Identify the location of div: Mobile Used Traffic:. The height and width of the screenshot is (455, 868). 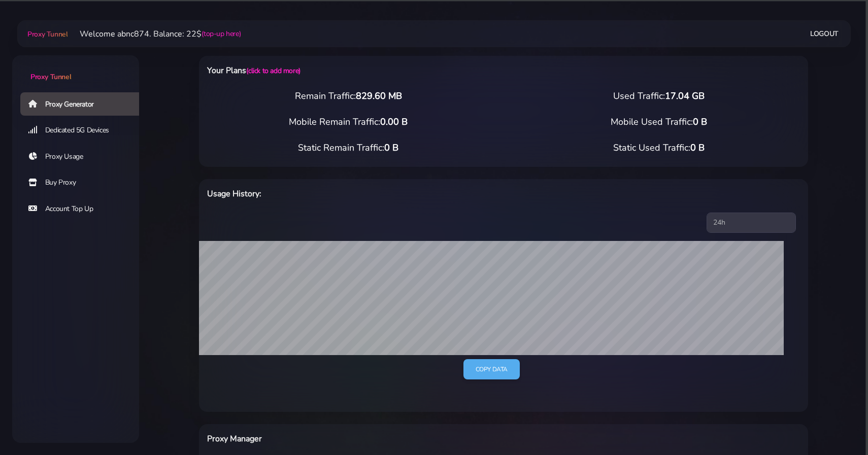
(659, 122).